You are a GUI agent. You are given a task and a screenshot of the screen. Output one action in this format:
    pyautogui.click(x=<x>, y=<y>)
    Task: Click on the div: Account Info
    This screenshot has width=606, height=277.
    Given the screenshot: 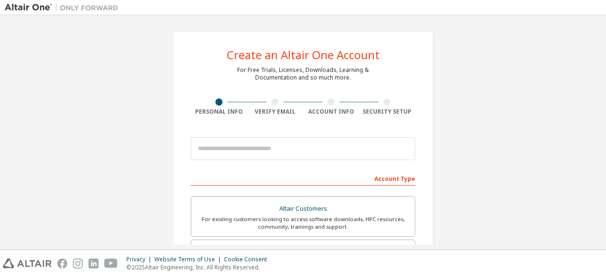 What is the action you would take?
    pyautogui.click(x=331, y=112)
    